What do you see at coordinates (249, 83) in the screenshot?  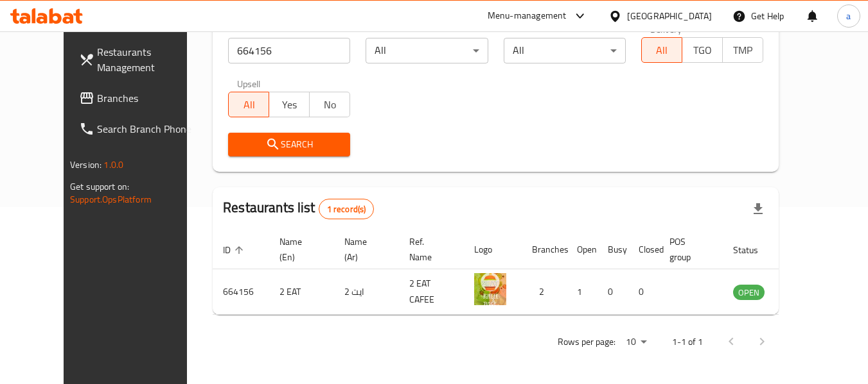 I see `label: Upsell` at bounding box center [249, 83].